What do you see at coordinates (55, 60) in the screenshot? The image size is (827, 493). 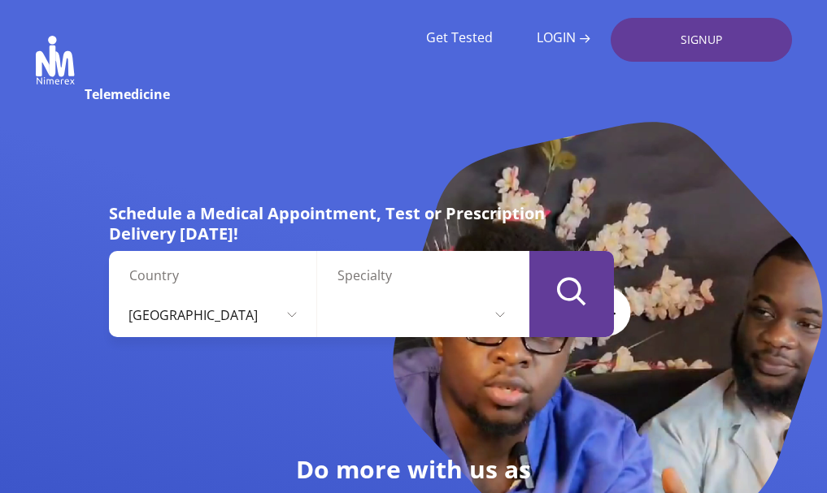 I see `img: Nimerex` at bounding box center [55, 60].